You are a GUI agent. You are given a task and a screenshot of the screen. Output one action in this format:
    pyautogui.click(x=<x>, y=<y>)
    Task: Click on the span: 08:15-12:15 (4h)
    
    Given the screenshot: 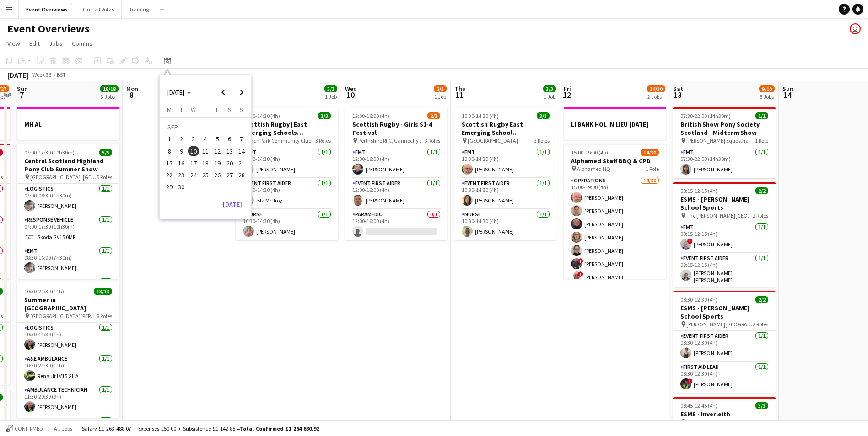 What is the action you would take?
    pyautogui.click(x=699, y=191)
    